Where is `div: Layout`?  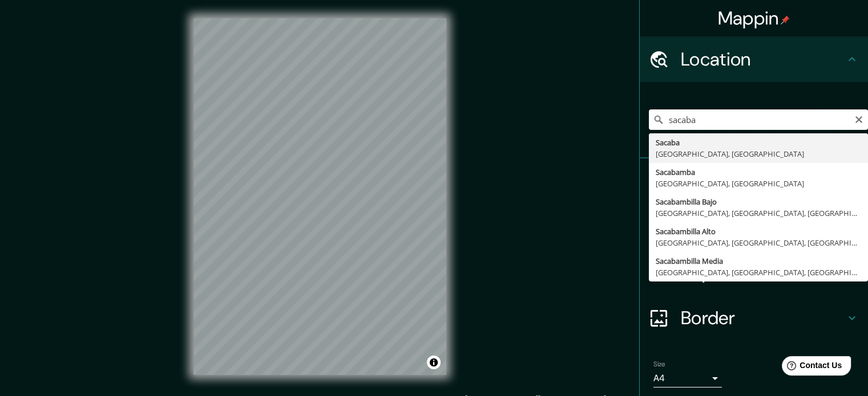
div: Layout is located at coordinates (754, 272).